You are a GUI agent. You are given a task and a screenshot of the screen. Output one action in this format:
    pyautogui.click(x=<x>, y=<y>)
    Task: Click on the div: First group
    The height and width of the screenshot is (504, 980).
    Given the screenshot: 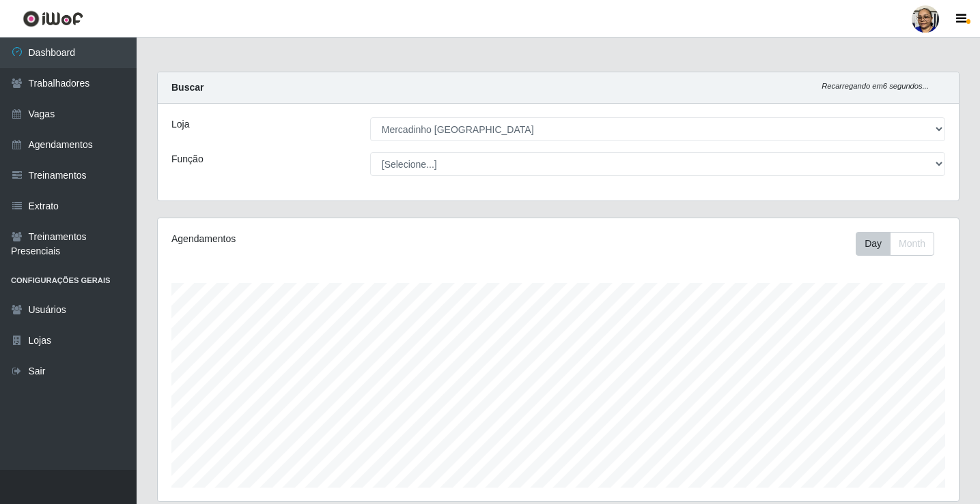 What is the action you would take?
    pyautogui.click(x=895, y=243)
    